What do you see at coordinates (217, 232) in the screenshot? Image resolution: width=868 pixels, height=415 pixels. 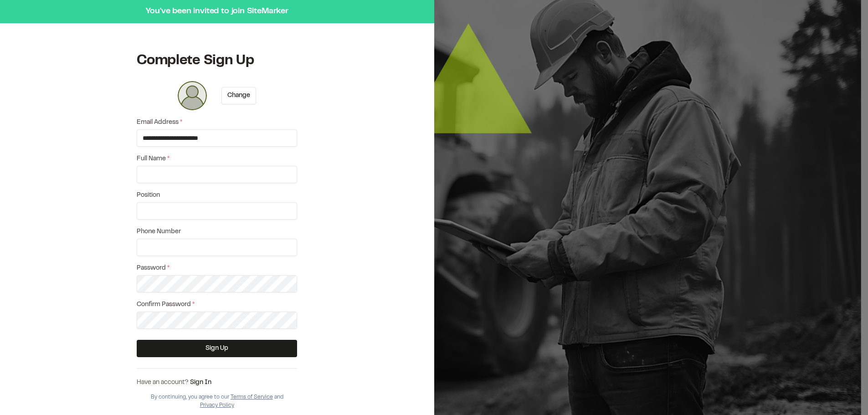 I see `label: Phone Number` at bounding box center [217, 232].